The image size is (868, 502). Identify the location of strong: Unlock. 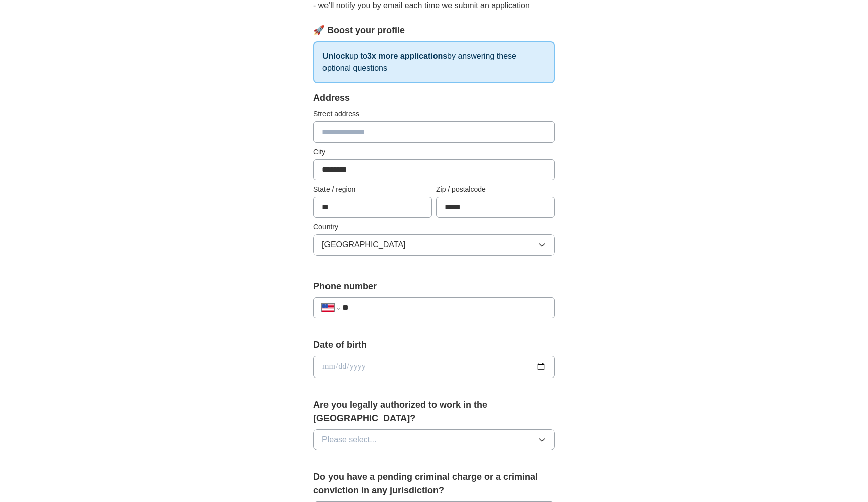
(335, 56).